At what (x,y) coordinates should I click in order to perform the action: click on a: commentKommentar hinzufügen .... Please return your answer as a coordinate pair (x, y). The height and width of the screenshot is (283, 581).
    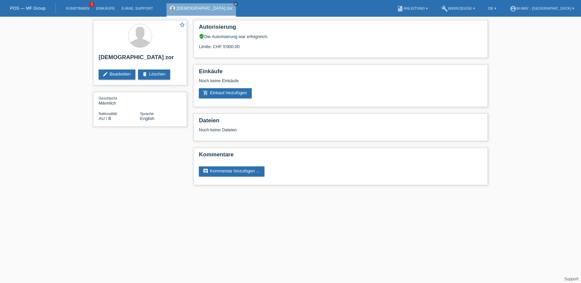
    Looking at the image, I should click on (232, 172).